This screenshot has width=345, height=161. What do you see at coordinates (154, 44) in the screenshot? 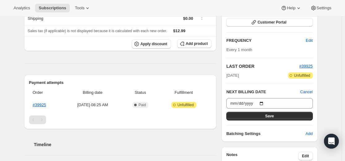
I see `span: Apply discount` at bounding box center [154, 44].